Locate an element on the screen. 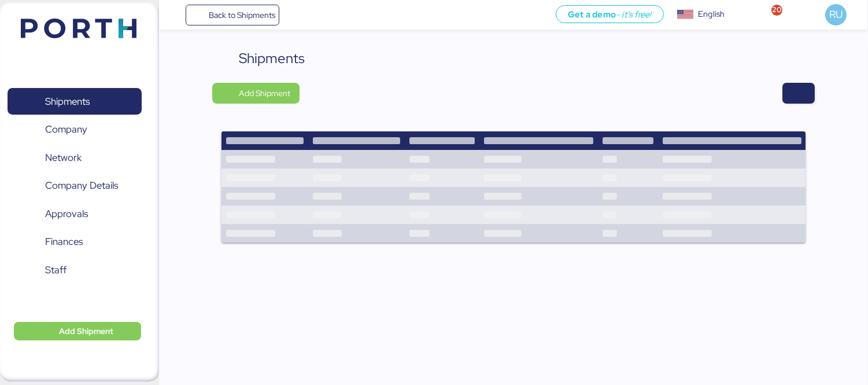  a: Finances is located at coordinates (75, 242).